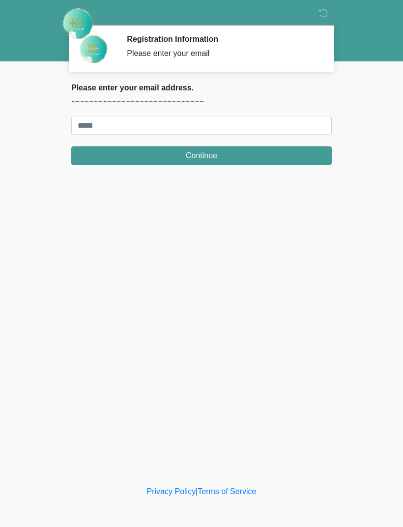  What do you see at coordinates (222, 54) in the screenshot?
I see `div: Please enter your email` at bounding box center [222, 54].